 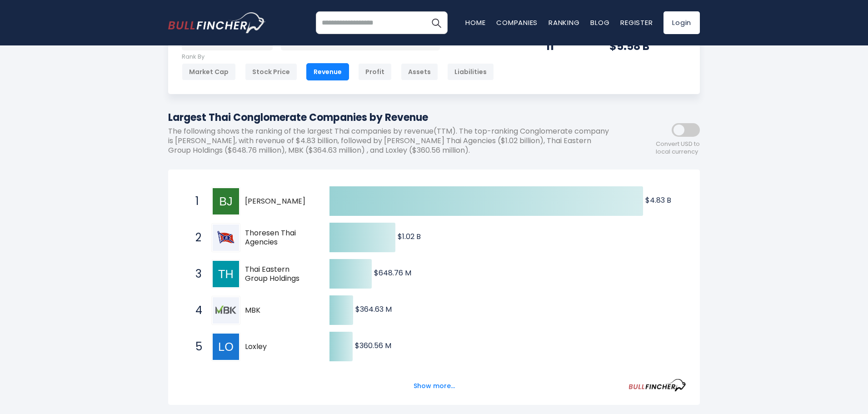 What do you see at coordinates (517, 22) in the screenshot?
I see `a: Companies` at bounding box center [517, 22].